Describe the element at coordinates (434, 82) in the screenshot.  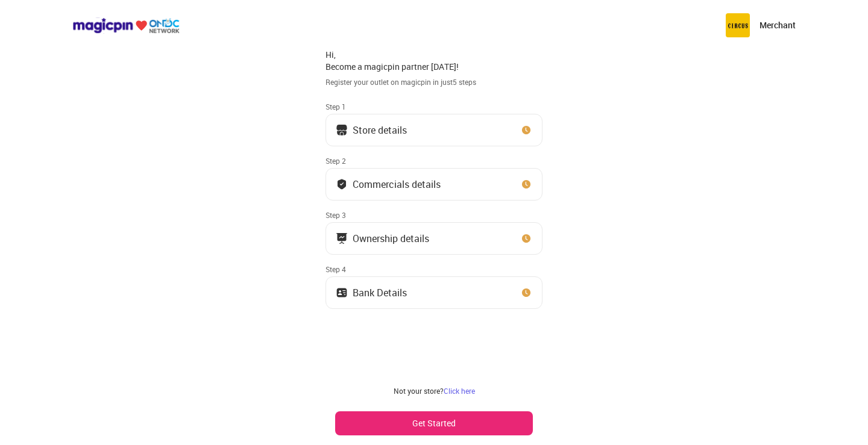
I see `div: Register your outlet on magicpin in just 5 steps` at that location.